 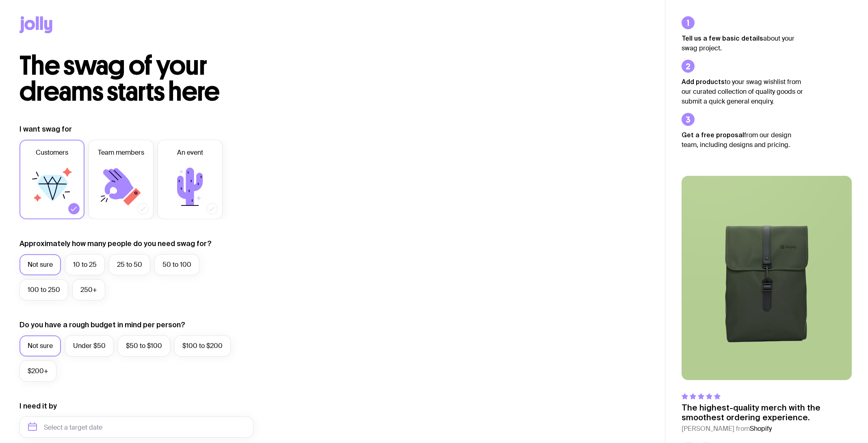 What do you see at coordinates (177, 265) in the screenshot?
I see `label: 50 to 100` at bounding box center [177, 265].